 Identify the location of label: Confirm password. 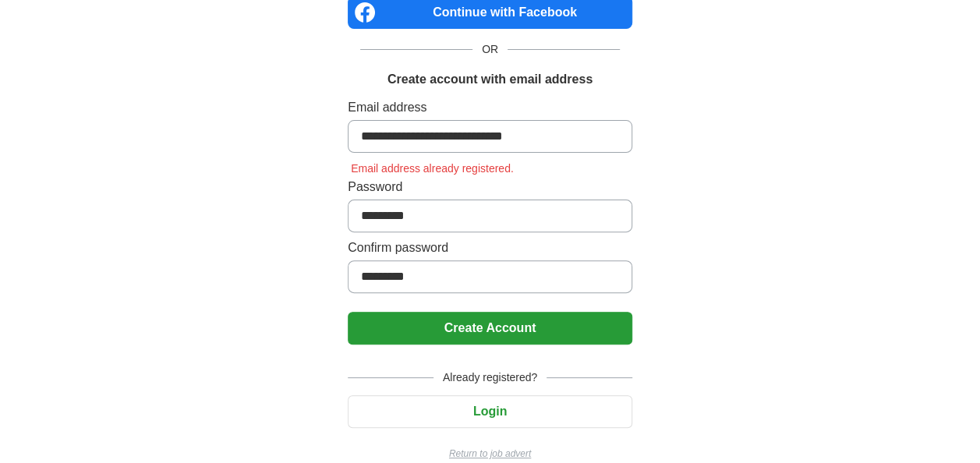
(490, 248).